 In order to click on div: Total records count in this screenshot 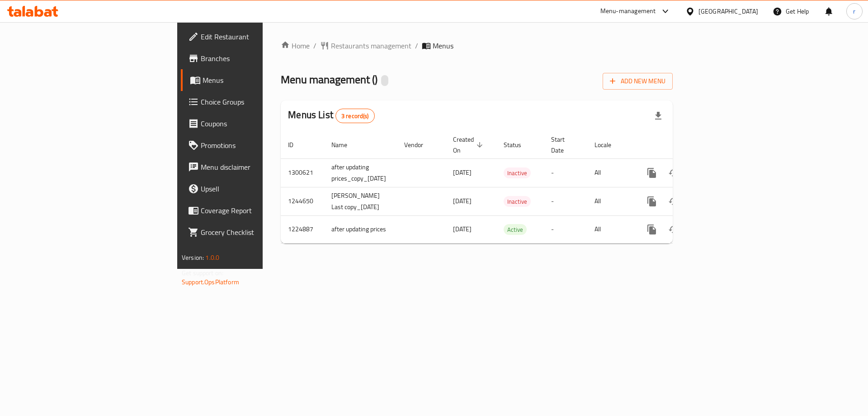, I will do `click(355, 116)`.